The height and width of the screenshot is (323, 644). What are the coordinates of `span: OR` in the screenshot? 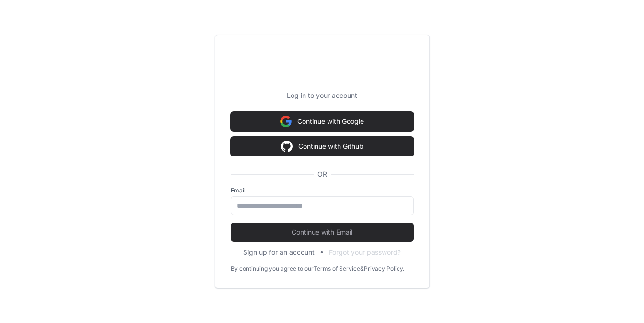 It's located at (322, 174).